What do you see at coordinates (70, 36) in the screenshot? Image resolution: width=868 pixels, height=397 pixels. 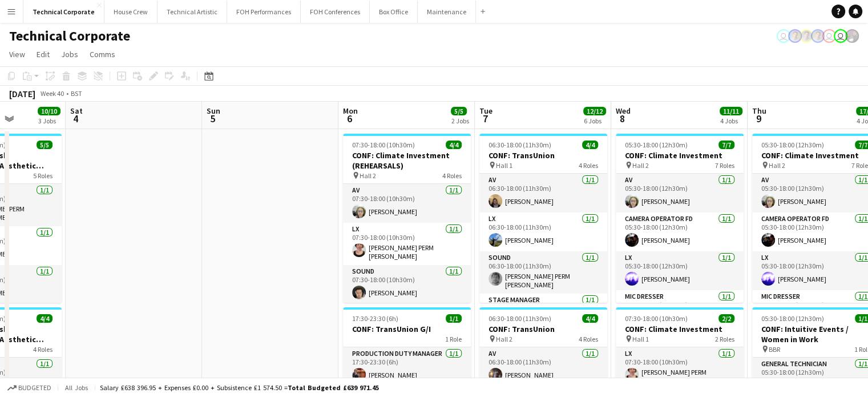 I see `h1: Technical Corporate` at bounding box center [70, 36].